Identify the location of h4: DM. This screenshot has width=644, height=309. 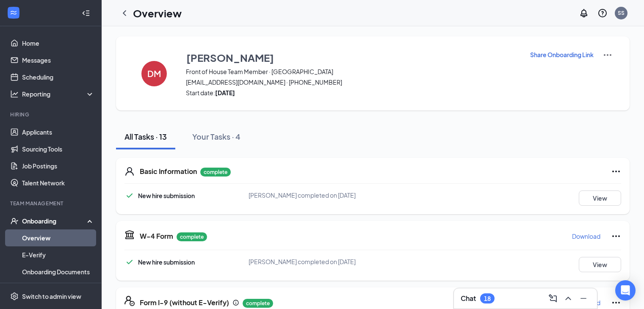
(154, 74).